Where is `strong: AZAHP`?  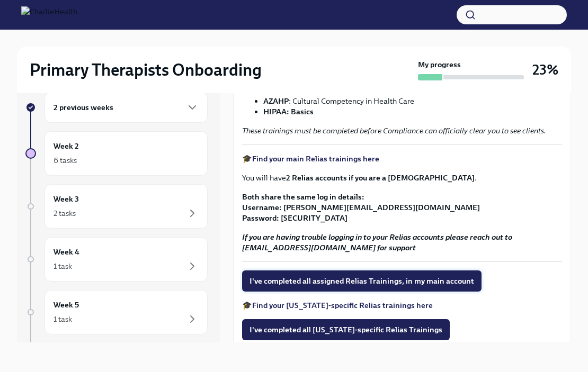
strong: AZAHP is located at coordinates (276, 101).